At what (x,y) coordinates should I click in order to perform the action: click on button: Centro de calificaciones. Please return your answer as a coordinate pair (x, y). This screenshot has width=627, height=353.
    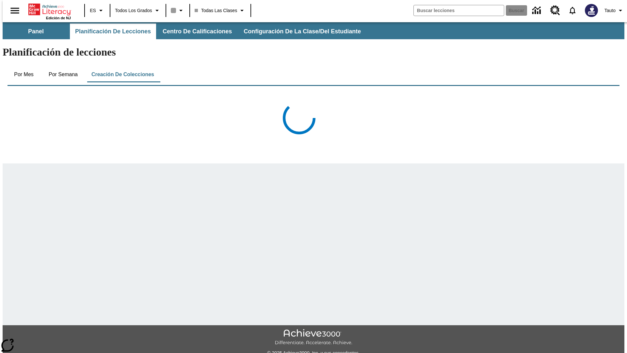
    Looking at the image, I should click on (197, 31).